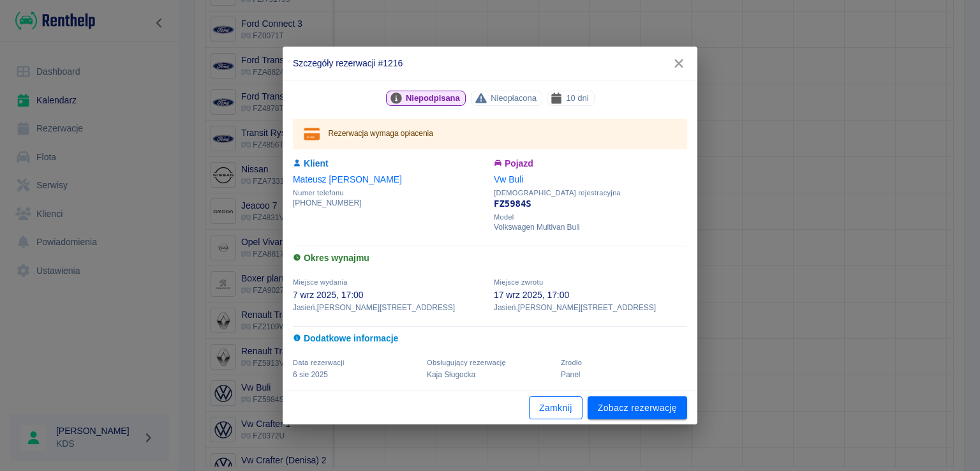 This screenshot has width=980, height=471. Describe the element at coordinates (490, 375) in the screenshot. I see `p: Kaja Sługocka` at that location.